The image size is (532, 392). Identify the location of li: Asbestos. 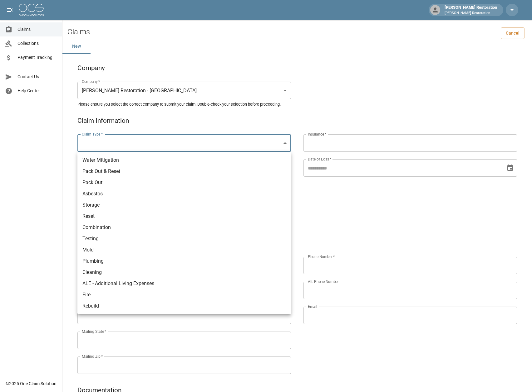
(184, 193).